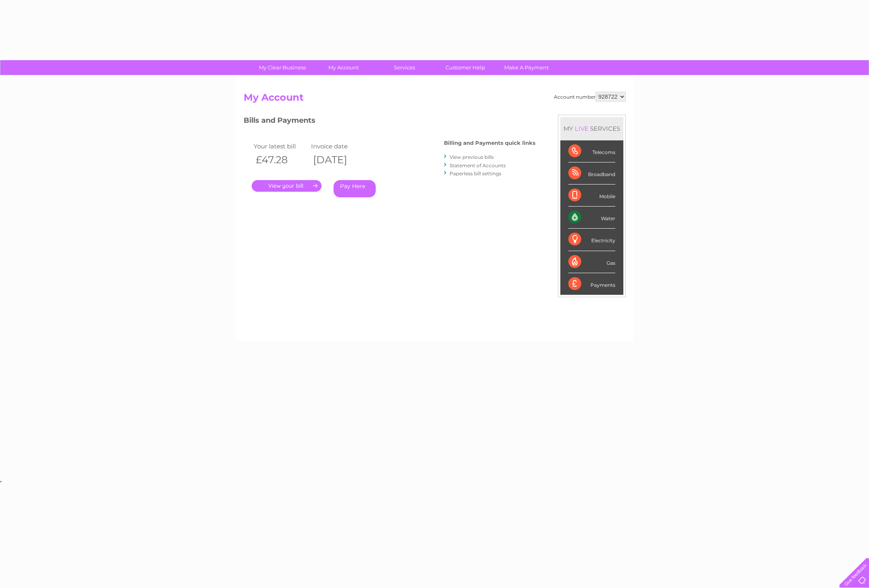  Describe the element at coordinates (434, 99) in the screenshot. I see `h2: My Account` at that location.